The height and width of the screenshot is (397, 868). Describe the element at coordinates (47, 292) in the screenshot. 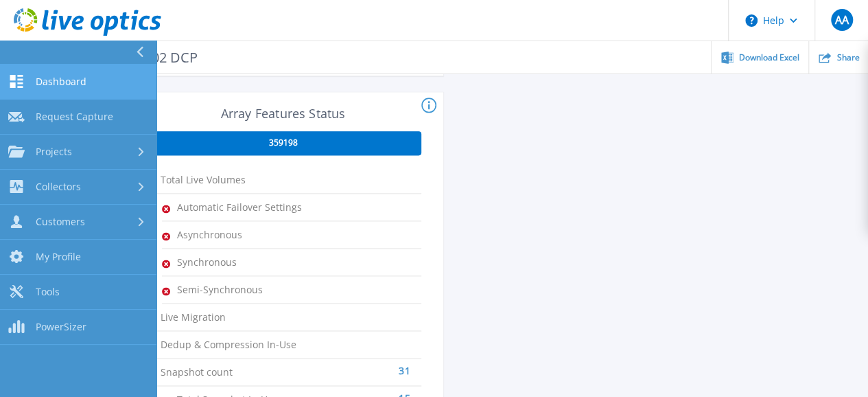

I see `span: Tools` at that location.